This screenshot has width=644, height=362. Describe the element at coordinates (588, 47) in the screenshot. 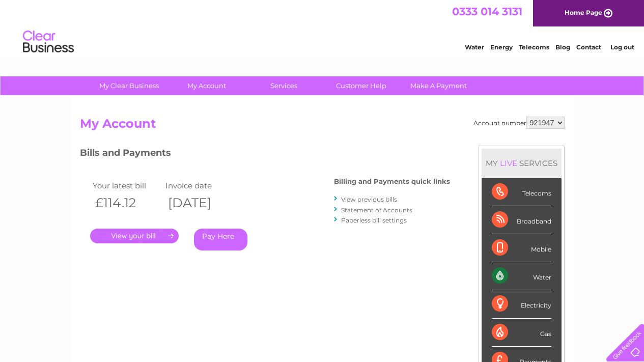

I see `a: Contact` at that location.